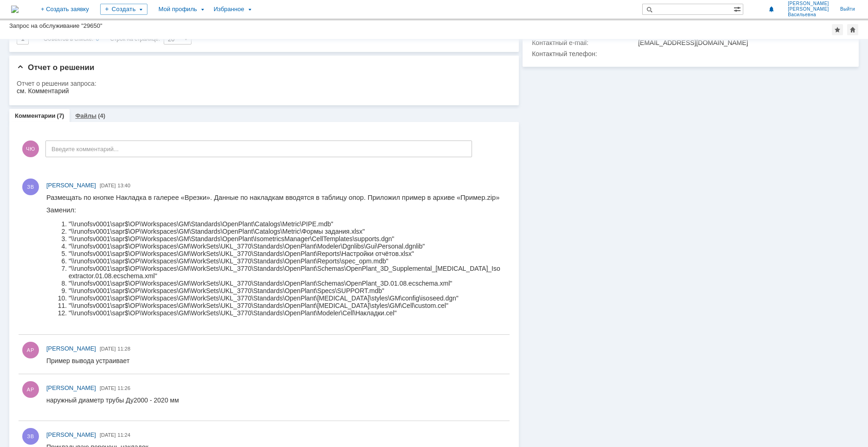 The image size is (868, 447). What do you see at coordinates (56, 26) in the screenshot?
I see `div: Запрос на обслуживание "29650"` at bounding box center [56, 26].